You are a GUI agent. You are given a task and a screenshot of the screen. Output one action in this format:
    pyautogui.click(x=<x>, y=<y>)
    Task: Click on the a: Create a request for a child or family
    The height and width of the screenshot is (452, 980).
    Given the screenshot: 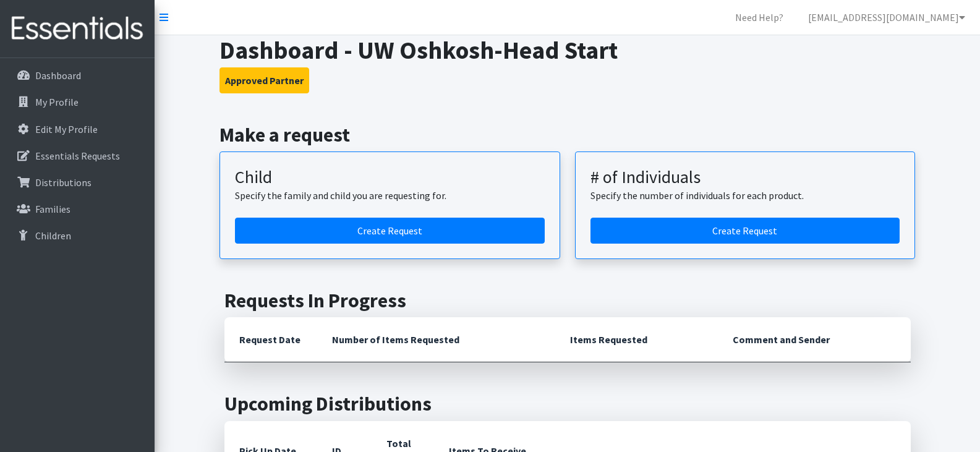 What is the action you would take?
    pyautogui.click(x=389, y=231)
    